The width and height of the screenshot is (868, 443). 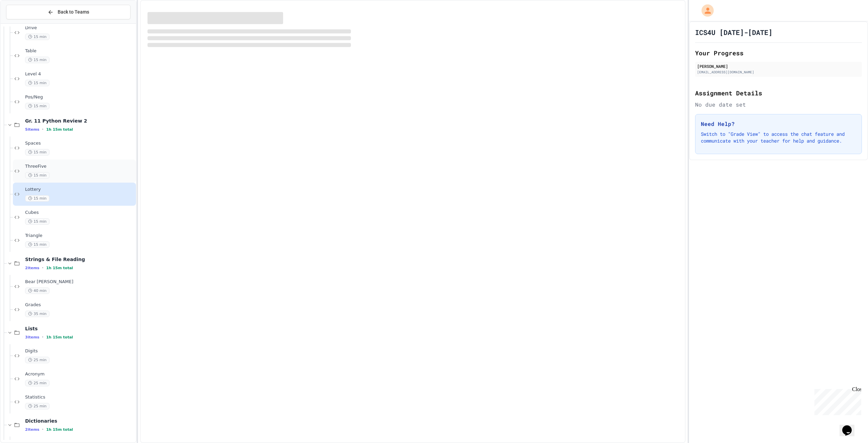 What do you see at coordinates (80, 374) in the screenshot?
I see `span: Acronym` at bounding box center [80, 374].